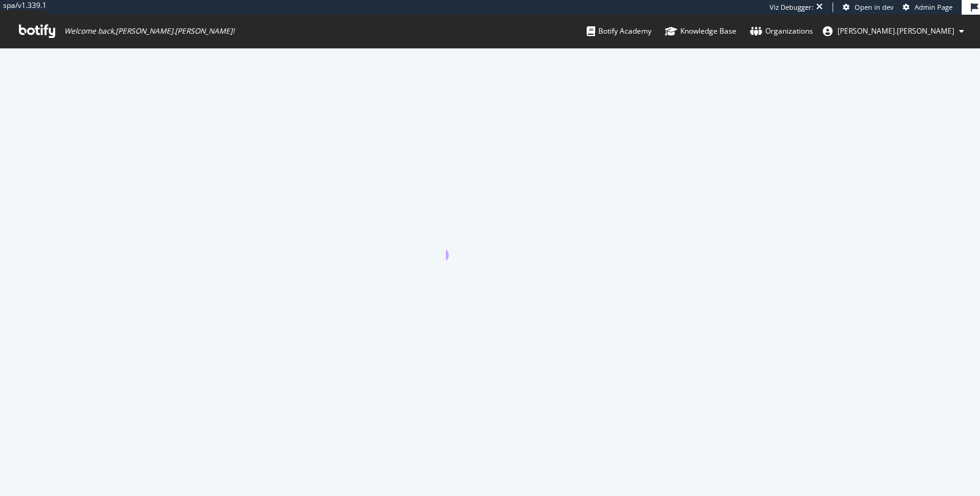 Image resolution: width=980 pixels, height=496 pixels. Describe the element at coordinates (781, 31) in the screenshot. I see `div: Organizations` at that location.